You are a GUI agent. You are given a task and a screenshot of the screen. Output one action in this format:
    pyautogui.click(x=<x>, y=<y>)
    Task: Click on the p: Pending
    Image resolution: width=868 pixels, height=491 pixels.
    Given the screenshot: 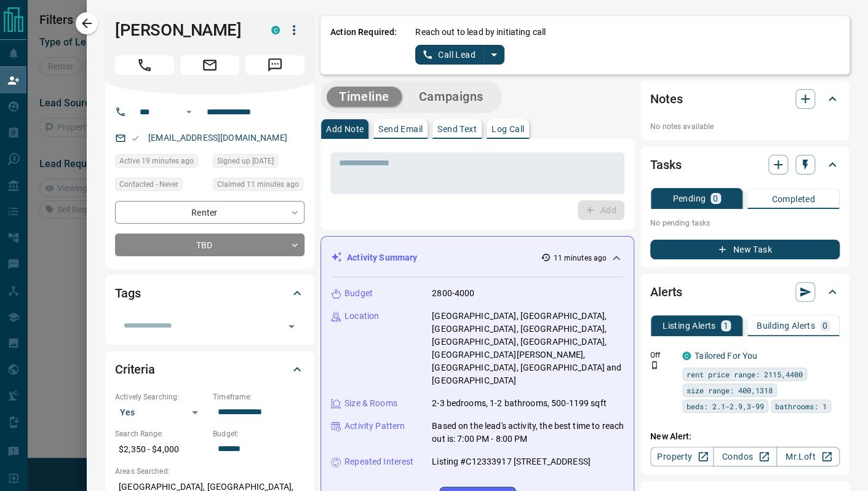 What is the action you would take?
    pyautogui.click(x=689, y=198)
    